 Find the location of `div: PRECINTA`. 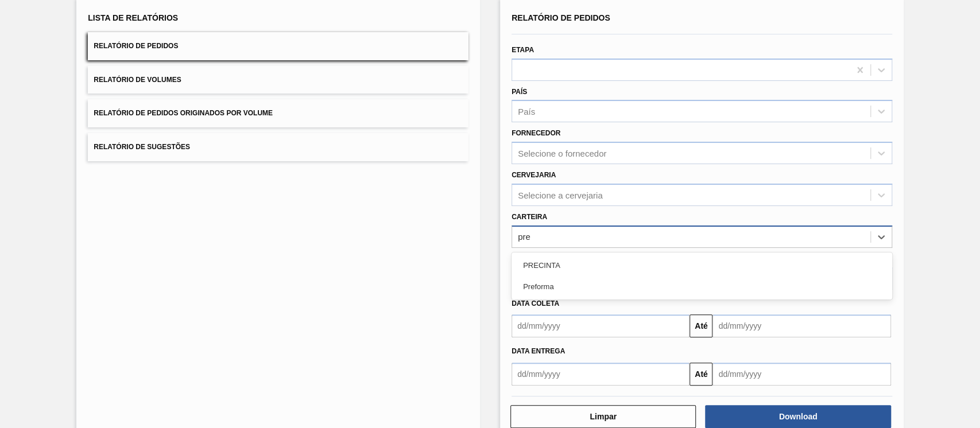

div: PRECINTA is located at coordinates (701, 265).